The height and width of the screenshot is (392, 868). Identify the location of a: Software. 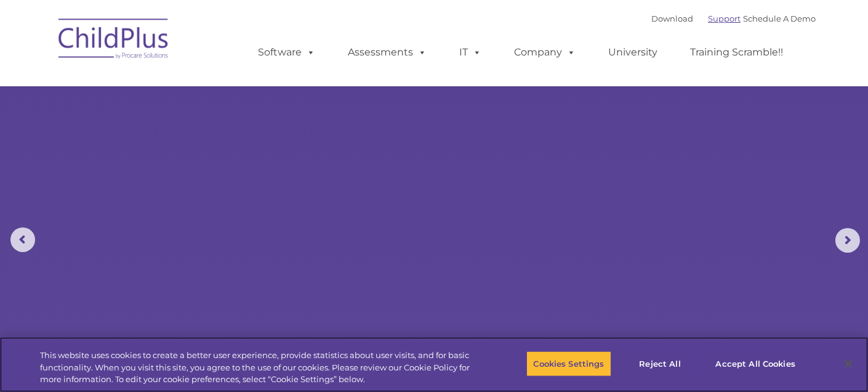
(286, 52).